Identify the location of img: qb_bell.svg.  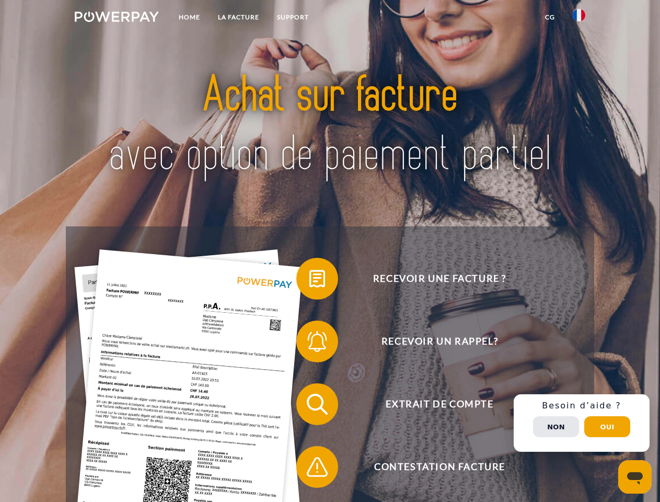
(317, 341).